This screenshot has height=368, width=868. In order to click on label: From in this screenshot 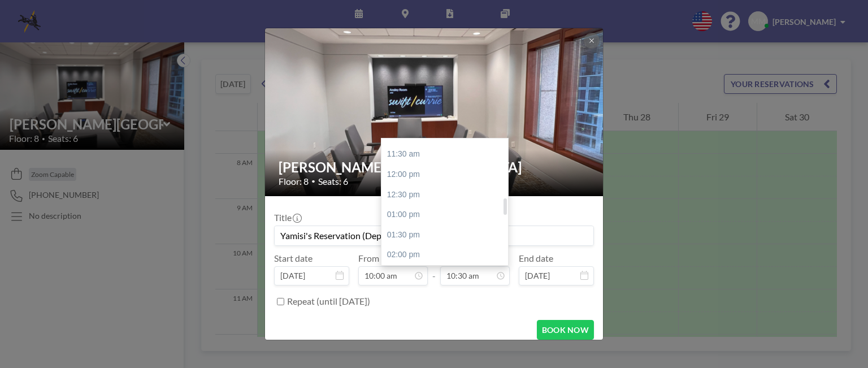, I will do `click(369, 258)`.